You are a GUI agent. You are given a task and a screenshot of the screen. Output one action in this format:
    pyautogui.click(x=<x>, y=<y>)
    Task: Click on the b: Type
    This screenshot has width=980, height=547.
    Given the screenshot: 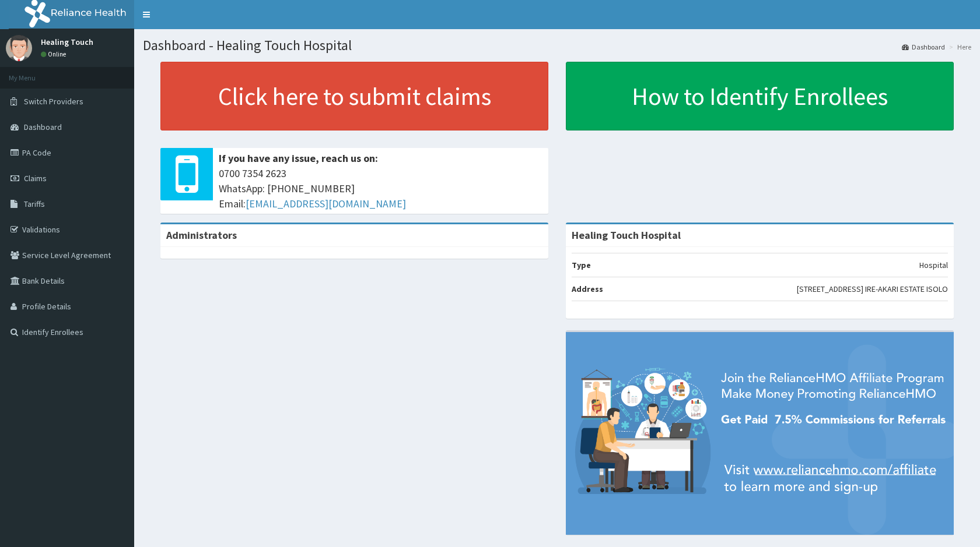 What is the action you would take?
    pyautogui.click(x=581, y=265)
    